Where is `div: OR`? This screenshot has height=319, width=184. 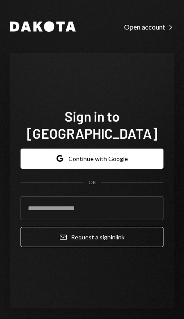
div: OR is located at coordinates (92, 183).